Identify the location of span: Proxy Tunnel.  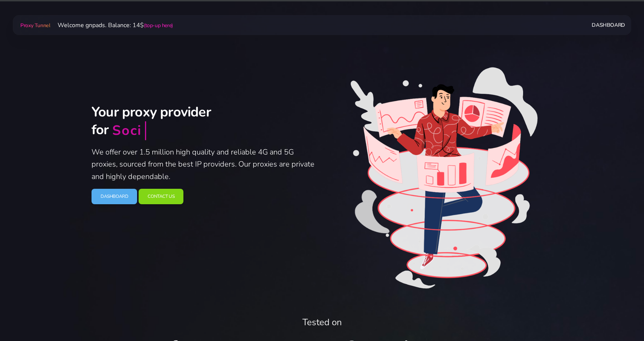
(35, 25).